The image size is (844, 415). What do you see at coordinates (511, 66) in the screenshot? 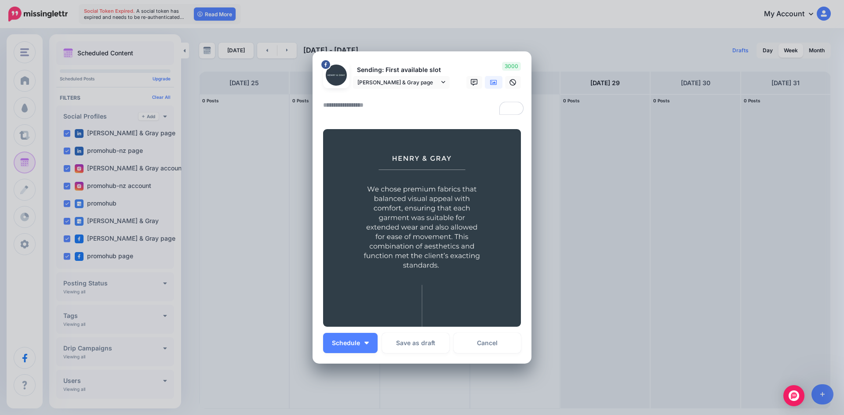
I see `span: 3000` at bounding box center [511, 66].